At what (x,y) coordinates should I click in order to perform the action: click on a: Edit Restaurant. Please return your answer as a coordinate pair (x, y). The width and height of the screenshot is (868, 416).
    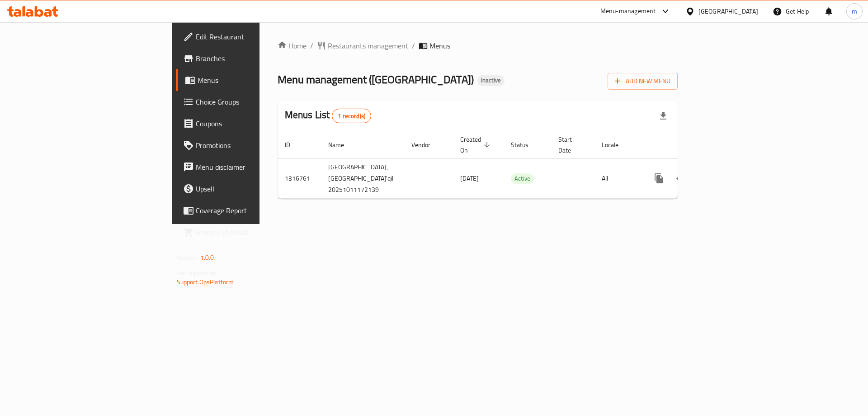
    Looking at the image, I should click on (246, 36).